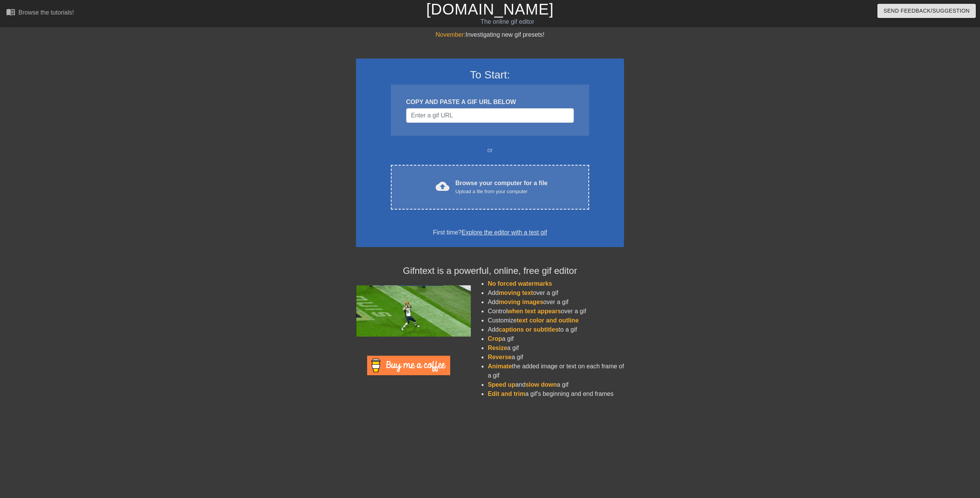 This screenshot has height=498, width=980. What do you see at coordinates (408, 365) in the screenshot?
I see `img: Buy Me A Coffee` at bounding box center [408, 365].